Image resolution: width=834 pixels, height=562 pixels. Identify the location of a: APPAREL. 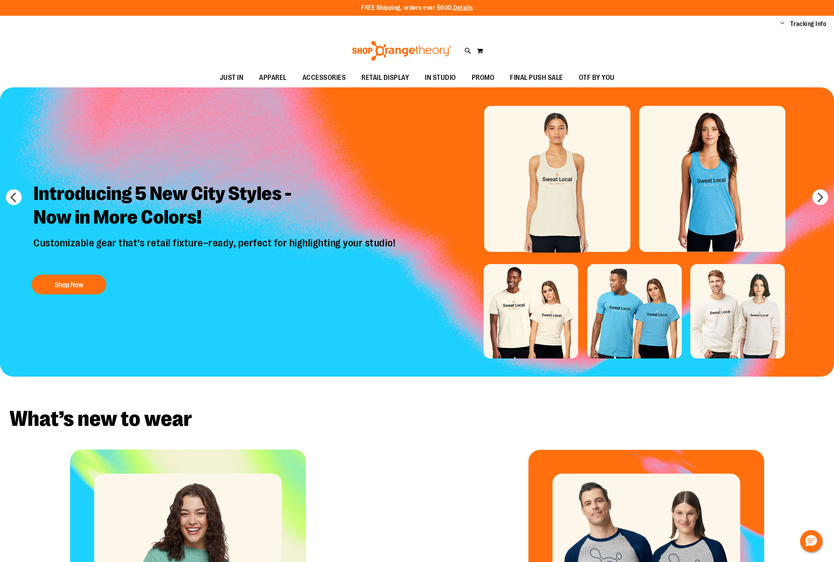
(273, 78).